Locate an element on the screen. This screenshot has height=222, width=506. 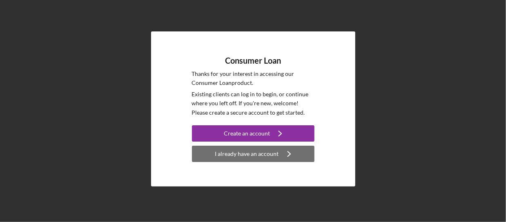
button: Create an account is located at coordinates (253, 134).